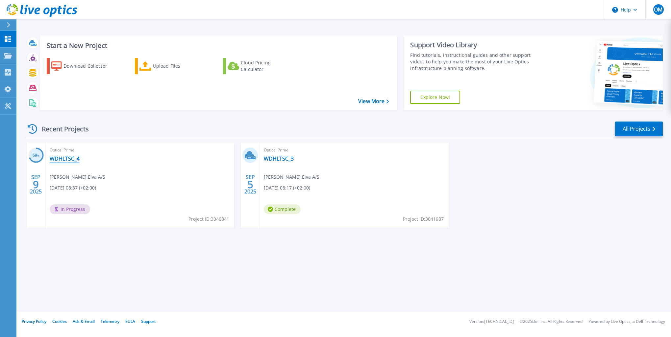  I want to click on a: Ads & Email, so click(84, 322).